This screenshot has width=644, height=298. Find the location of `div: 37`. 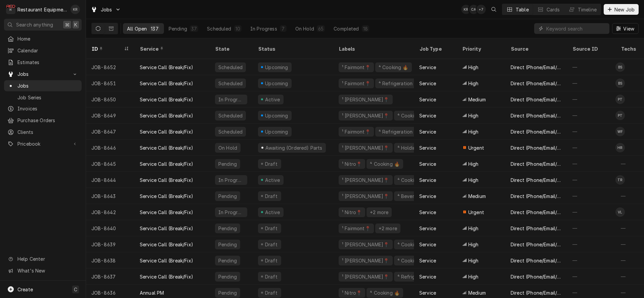

div: 37 is located at coordinates (194, 28).